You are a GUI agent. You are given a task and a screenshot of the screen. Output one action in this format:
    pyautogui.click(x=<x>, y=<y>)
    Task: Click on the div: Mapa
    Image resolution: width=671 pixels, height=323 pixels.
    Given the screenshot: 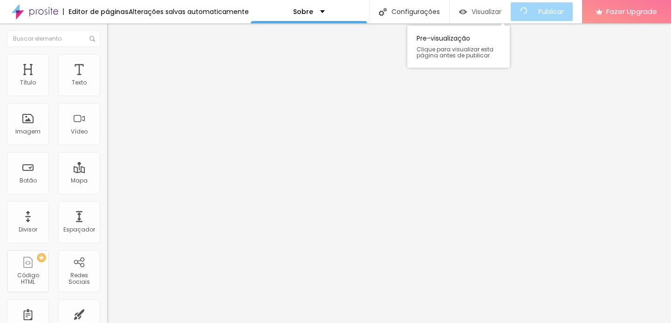 What is the action you would take?
    pyautogui.click(x=79, y=180)
    